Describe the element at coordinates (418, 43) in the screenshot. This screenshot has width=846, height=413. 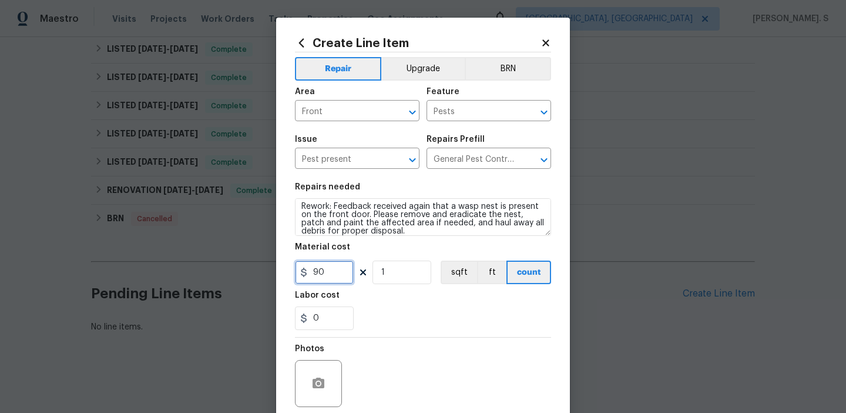
I see `h2: Create Line Item` at that location.